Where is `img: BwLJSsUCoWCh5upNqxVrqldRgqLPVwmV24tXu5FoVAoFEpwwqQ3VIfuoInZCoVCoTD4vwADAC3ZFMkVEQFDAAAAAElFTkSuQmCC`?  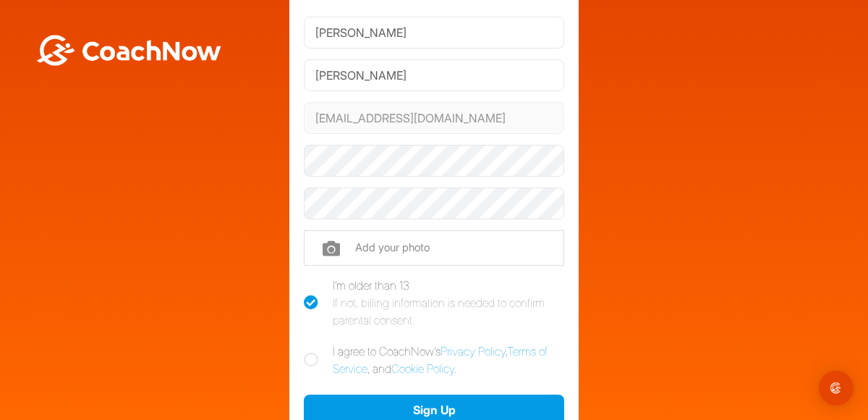 img: BwLJSsUCoWCh5upNqxVrqldRgqLPVwmV24tXu5FoVAoFEpwwqQ3VIfuoInZCoVCoTD4vwADAC3ZFMkVEQFDAAAAAElFTkSuQmCC is located at coordinates (129, 50).